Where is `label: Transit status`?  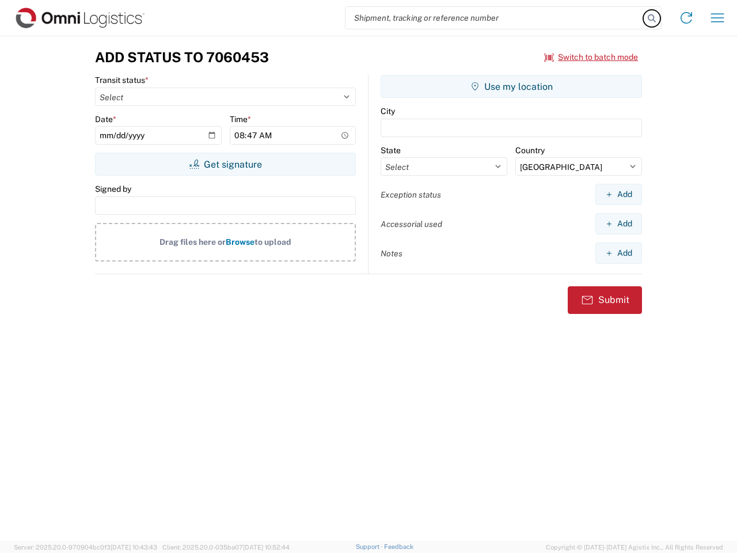
label: Transit status is located at coordinates (122, 80).